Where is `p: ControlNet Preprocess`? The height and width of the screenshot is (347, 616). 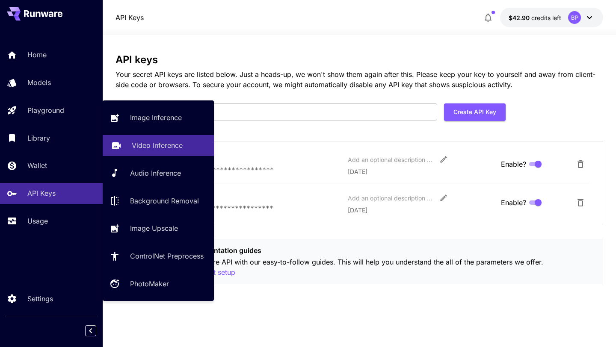 p: ControlNet Preprocess is located at coordinates (167, 256).